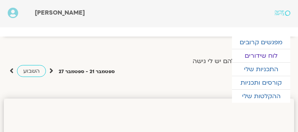  What do you see at coordinates (31, 71) in the screenshot?
I see `a: השבוע` at bounding box center [31, 71].